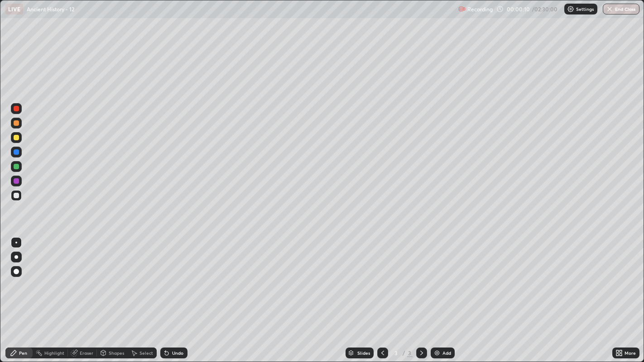 The width and height of the screenshot is (644, 362). What do you see at coordinates (23, 353) in the screenshot?
I see `div: Pen` at bounding box center [23, 353].